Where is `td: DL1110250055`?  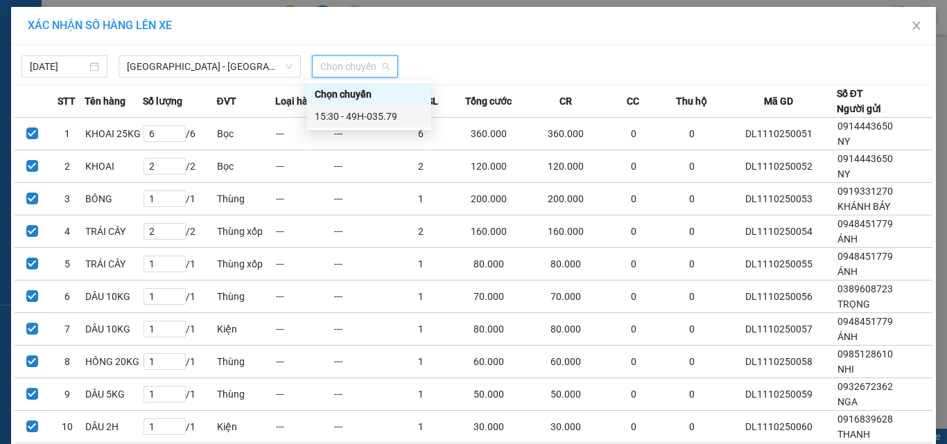
td: DL1110250055 is located at coordinates (778, 264).